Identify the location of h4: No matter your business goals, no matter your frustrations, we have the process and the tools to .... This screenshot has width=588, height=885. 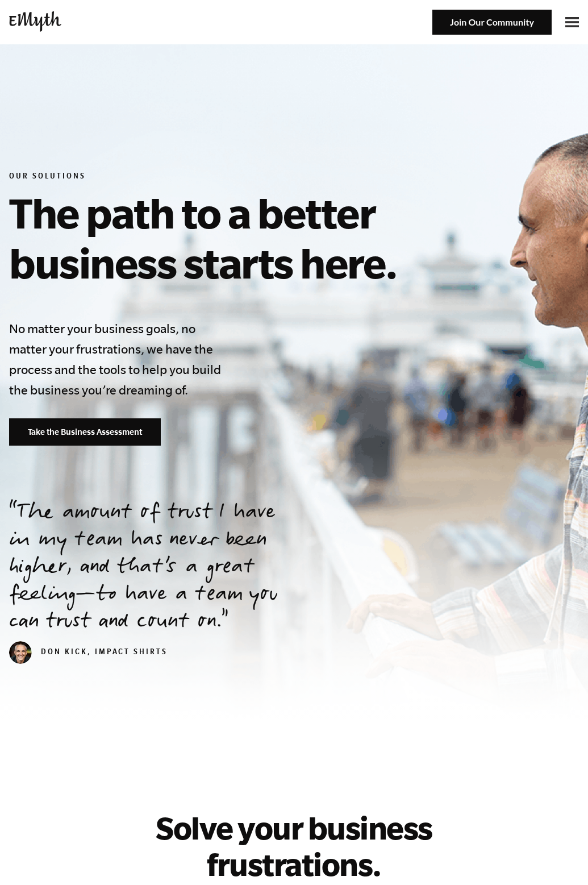
(118, 359).